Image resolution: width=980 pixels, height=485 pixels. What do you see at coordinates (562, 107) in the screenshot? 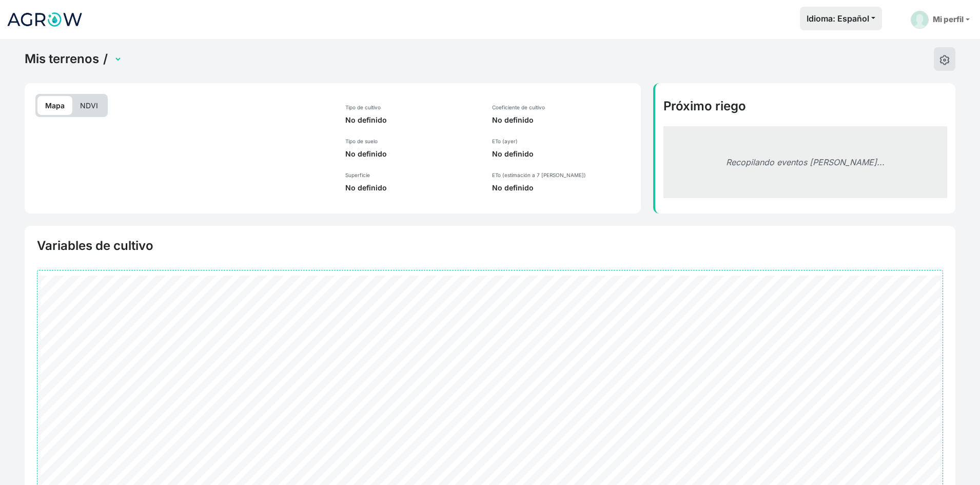
I see `p: Coeficiente de cultivo` at bounding box center [562, 107].